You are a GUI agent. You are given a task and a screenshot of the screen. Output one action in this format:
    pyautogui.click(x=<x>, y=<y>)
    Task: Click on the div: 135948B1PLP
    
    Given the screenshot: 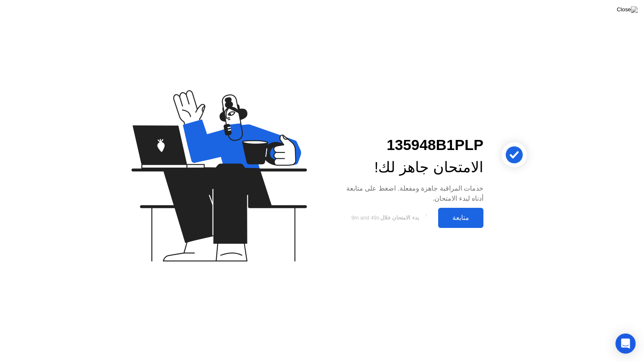 What is the action you would take?
    pyautogui.click(x=409, y=145)
    